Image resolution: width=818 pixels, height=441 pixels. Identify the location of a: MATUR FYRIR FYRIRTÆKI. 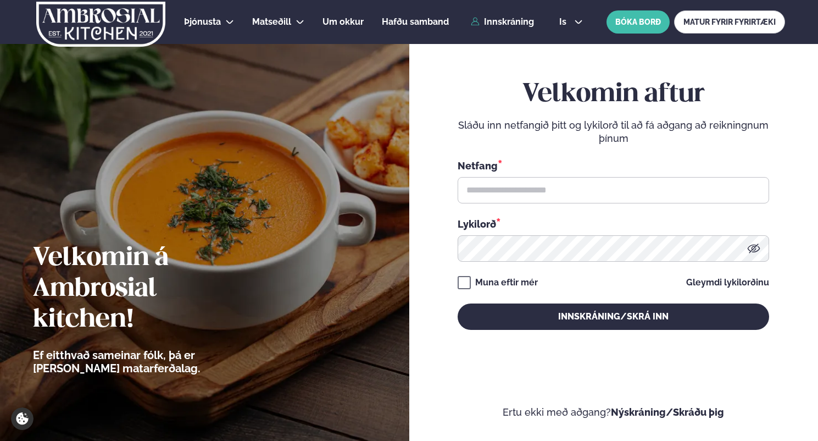
(730, 22).